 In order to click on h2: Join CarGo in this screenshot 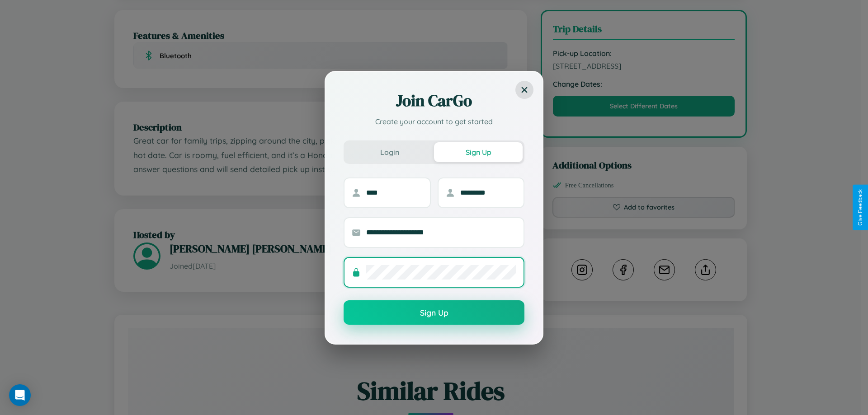, I will do `click(434, 101)`.